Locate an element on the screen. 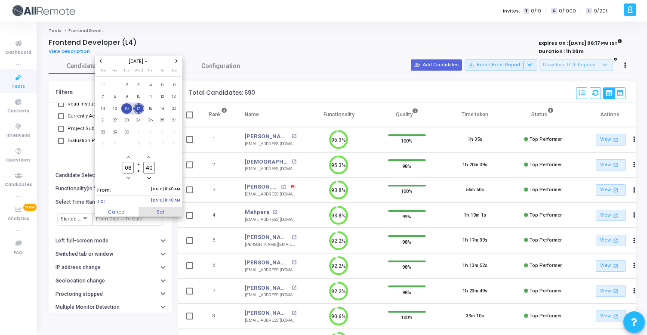  span: 13 is located at coordinates (174, 96).